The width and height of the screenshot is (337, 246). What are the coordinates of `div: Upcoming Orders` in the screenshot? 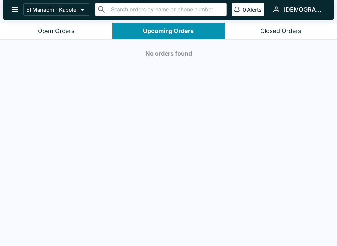 It's located at (168, 31).